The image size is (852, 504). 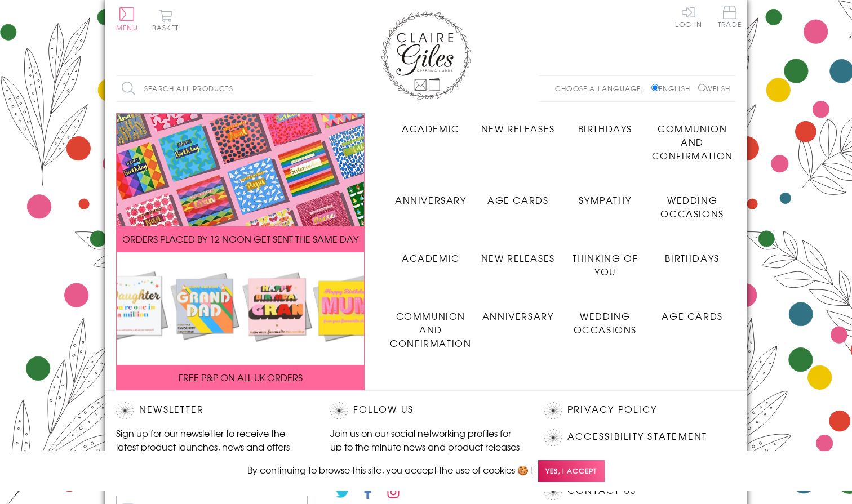 I want to click on a: Trade, so click(x=730, y=17).